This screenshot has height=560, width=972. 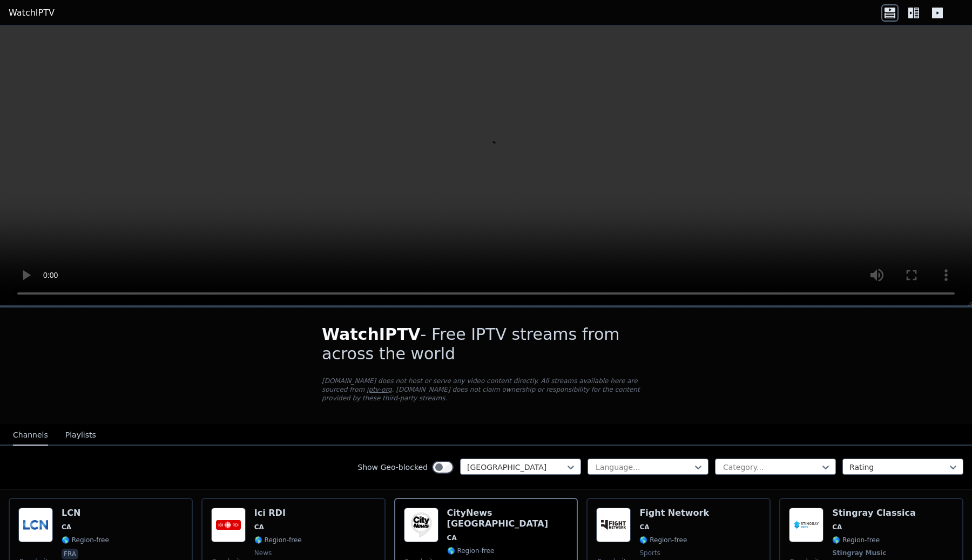 I want to click on button: Playlists, so click(x=80, y=436).